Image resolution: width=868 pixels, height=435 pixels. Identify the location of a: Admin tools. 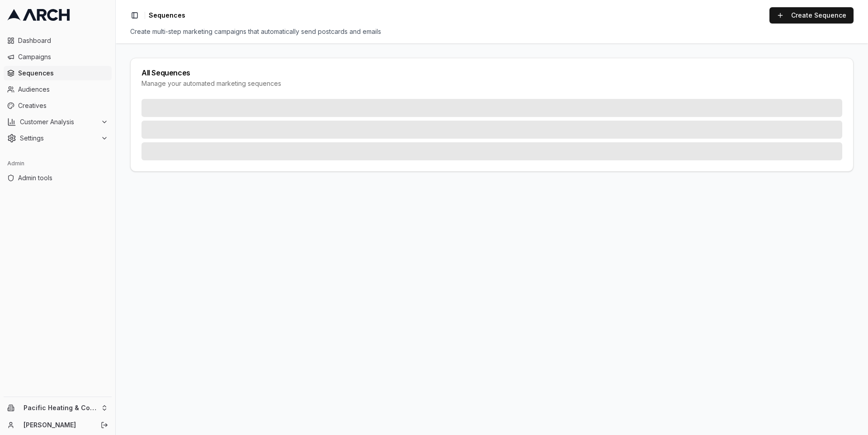
(58, 178).